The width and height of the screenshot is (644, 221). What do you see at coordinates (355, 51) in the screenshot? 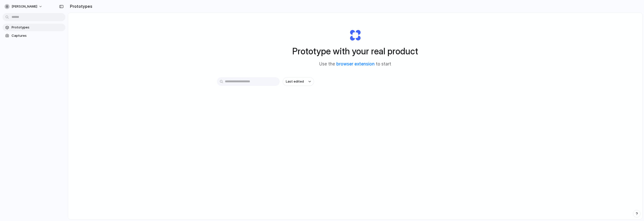
I see `h1: Prototype with your real product` at bounding box center [355, 51].